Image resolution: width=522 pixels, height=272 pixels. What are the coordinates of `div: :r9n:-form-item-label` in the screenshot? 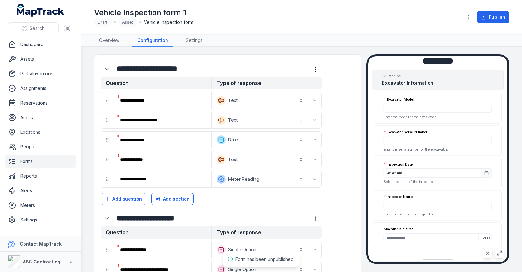 It's located at (107, 69).